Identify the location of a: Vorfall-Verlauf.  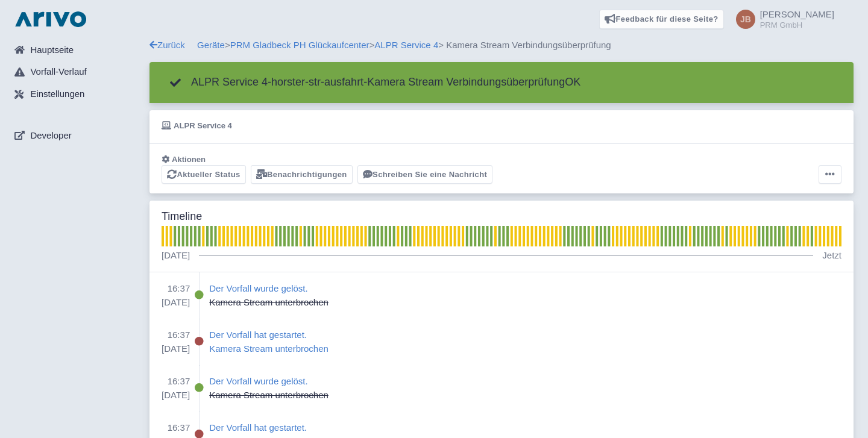
(77, 72).